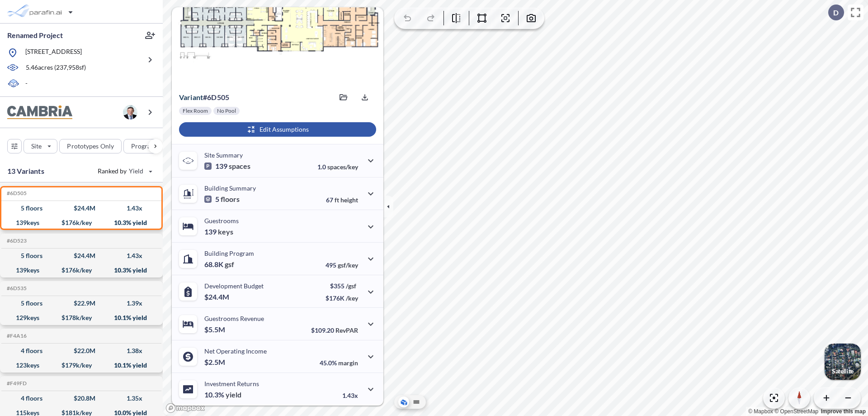 Image resolution: width=868 pixels, height=416 pixels. What do you see at coordinates (836, 13) in the screenshot?
I see `p: D` at bounding box center [836, 13].